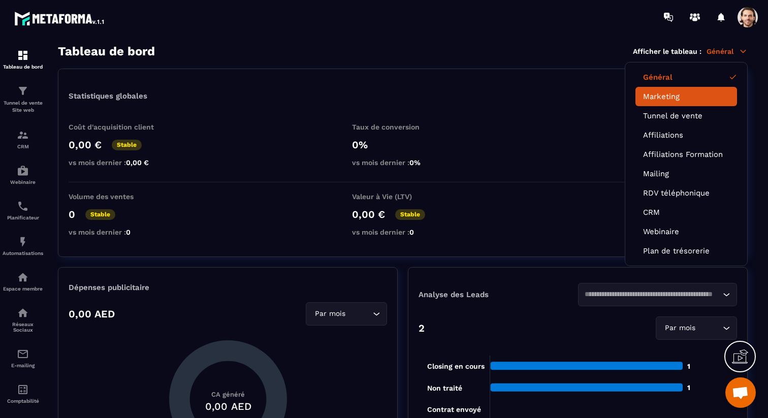  Describe the element at coordinates (444, 388) in the screenshot. I see `tspan: Non traité` at that location.